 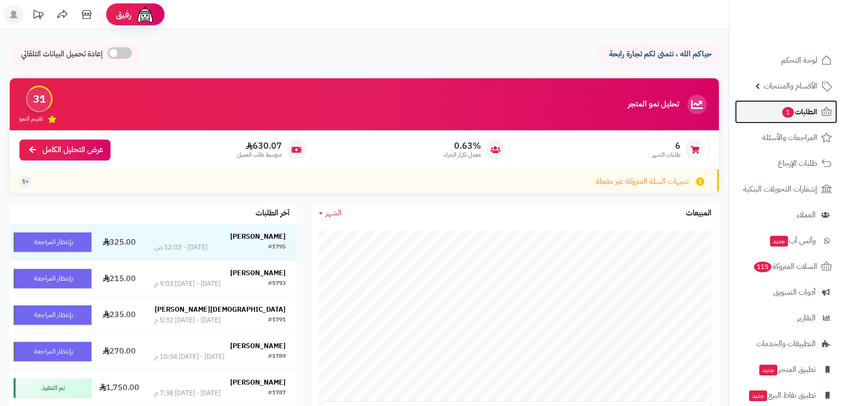 What do you see at coordinates (790, 138) in the screenshot?
I see `span: المراجعات والأسئلة` at bounding box center [790, 138].